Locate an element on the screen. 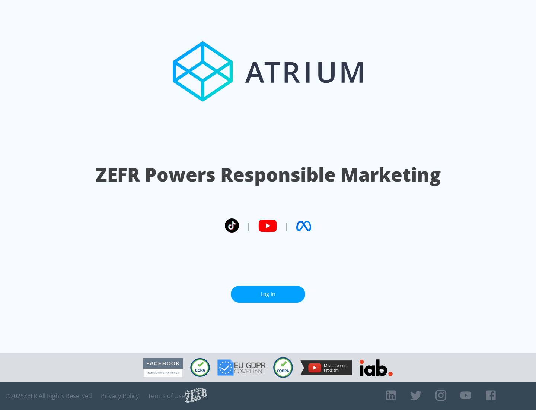  img: IAB is located at coordinates (376, 367).